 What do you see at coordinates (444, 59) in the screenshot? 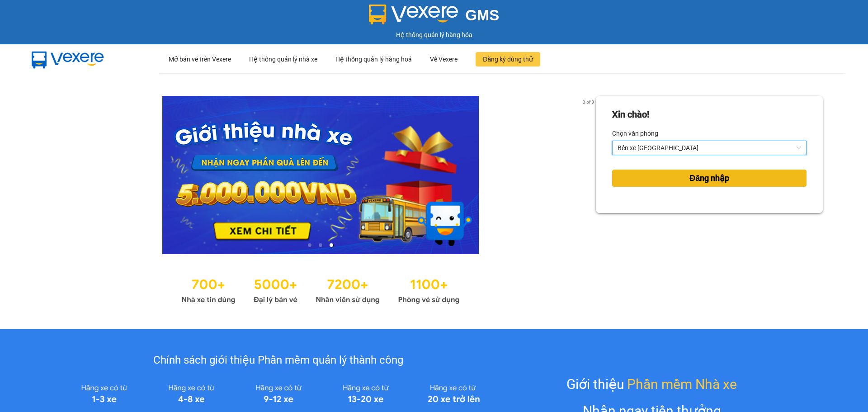
I see `div: Về Vexere` at bounding box center [444, 59].